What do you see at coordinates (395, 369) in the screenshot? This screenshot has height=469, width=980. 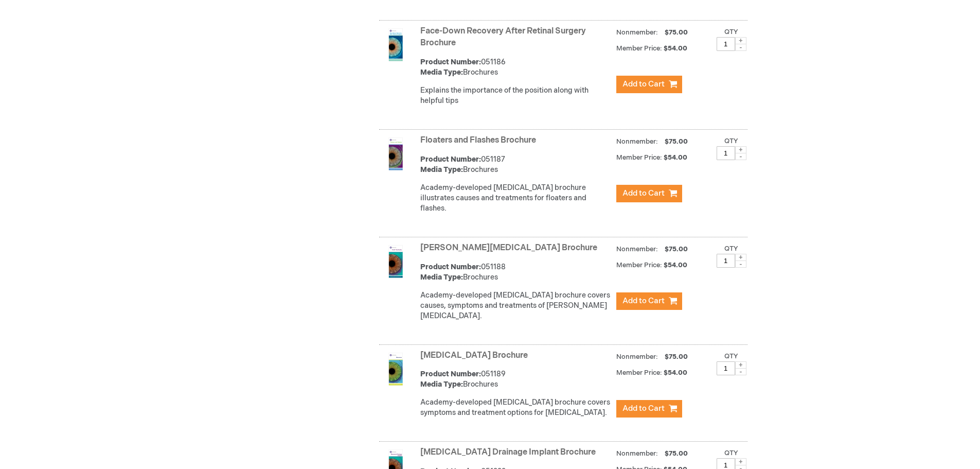 I see `img: Glaucoma Brochure` at bounding box center [395, 369].